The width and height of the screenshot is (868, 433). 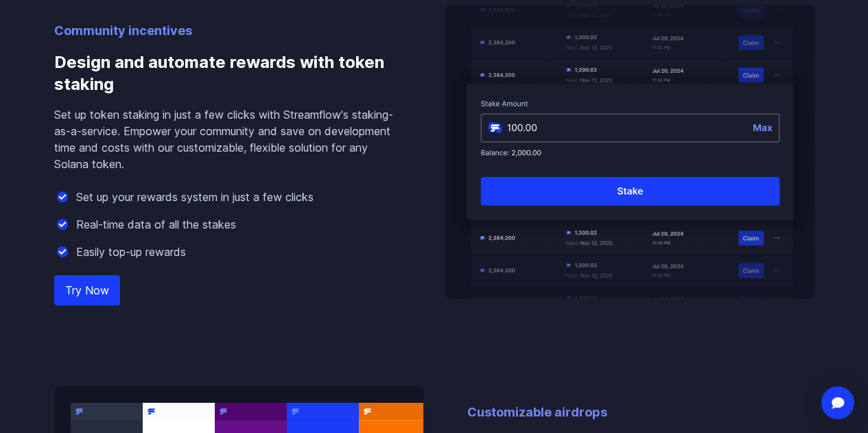 I want to click on p: Real-time data of all the stakes, so click(x=155, y=224).